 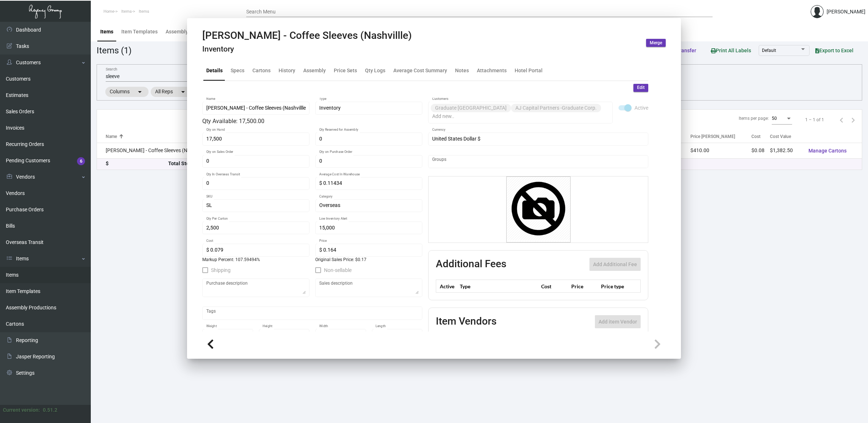 What do you see at coordinates (682, 164) in the screenshot?
I see `div: Total Cost Value: $1,382.50` at bounding box center [682, 164].